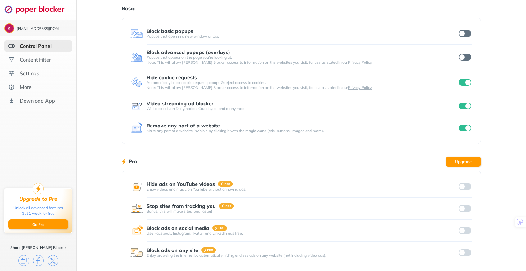 This screenshot has height=271, width=526. What do you see at coordinates (11, 60) in the screenshot?
I see `img: social.svg` at bounding box center [11, 60].